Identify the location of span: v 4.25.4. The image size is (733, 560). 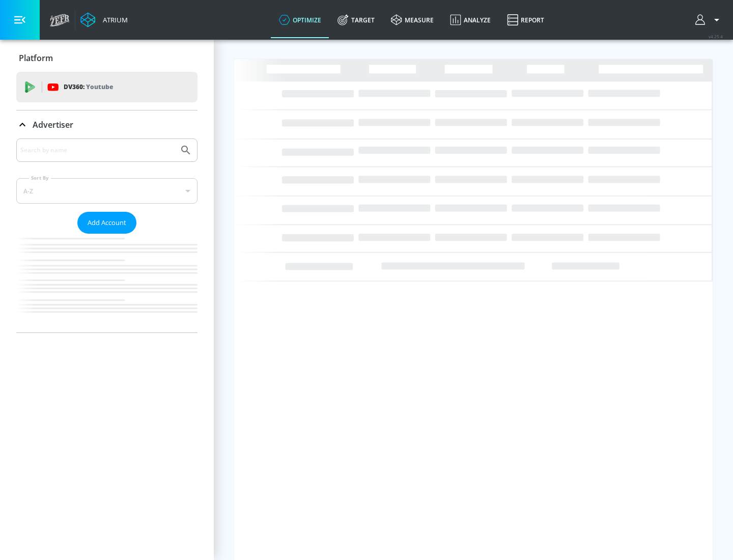
(715, 36).